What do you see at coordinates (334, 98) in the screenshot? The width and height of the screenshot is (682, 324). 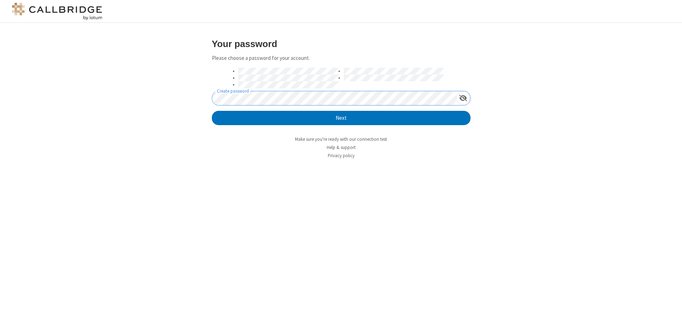 I see `input: Create password` at bounding box center [334, 98].